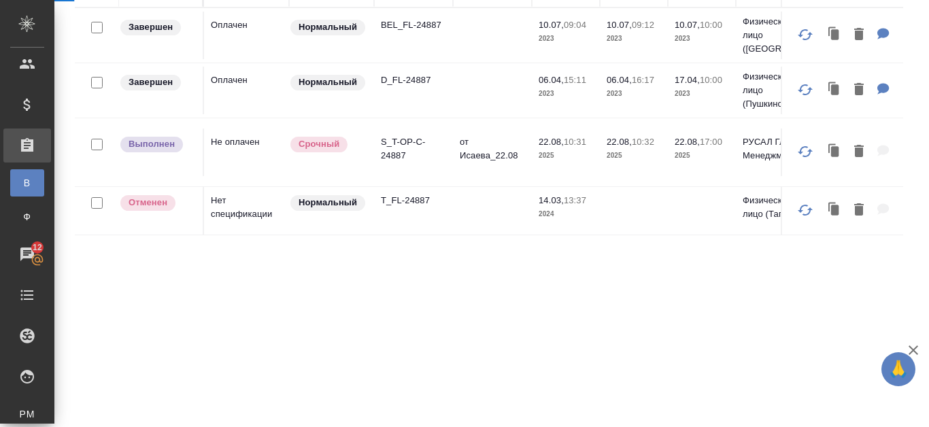 The image size is (929, 427). What do you see at coordinates (413, 80) in the screenshot?
I see `p: D_FL-24887` at bounding box center [413, 80].